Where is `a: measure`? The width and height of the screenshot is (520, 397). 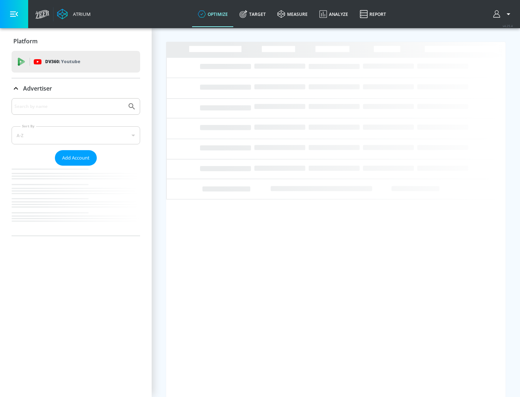
a: measure is located at coordinates (293, 14).